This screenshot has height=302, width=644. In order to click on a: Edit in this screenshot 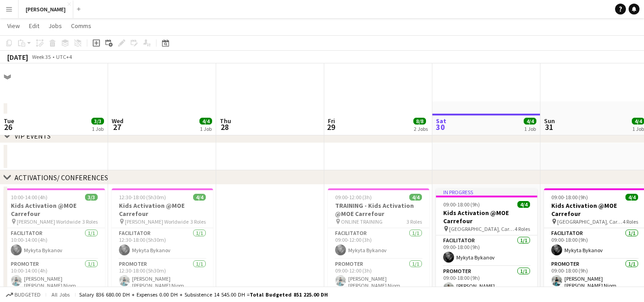, I will do `click(34, 26)`.